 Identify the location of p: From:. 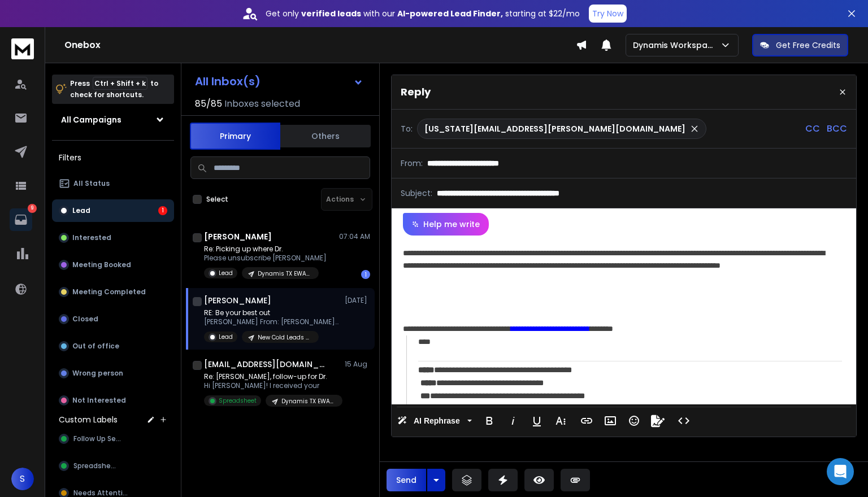
(412, 163).